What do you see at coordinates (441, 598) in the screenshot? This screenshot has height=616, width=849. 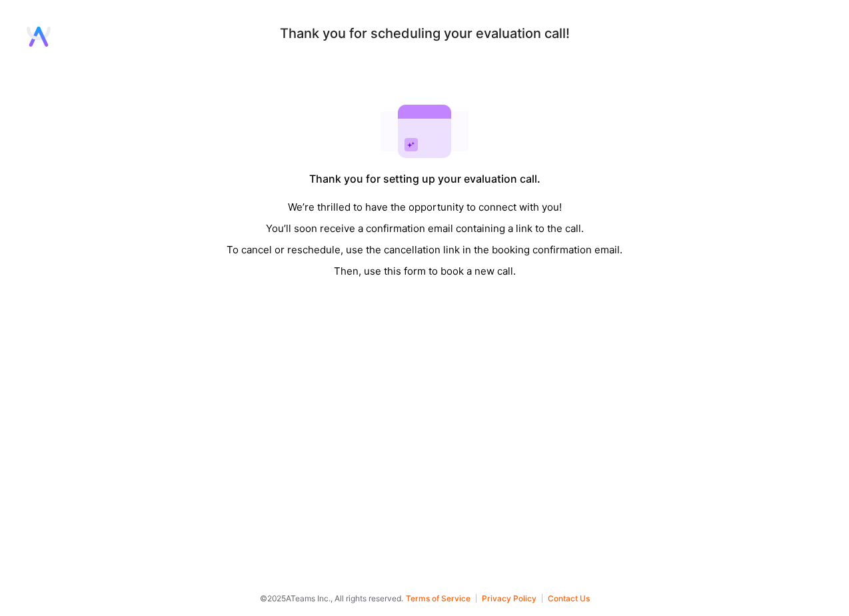 I see `button: Terms of Service` at bounding box center [441, 598].